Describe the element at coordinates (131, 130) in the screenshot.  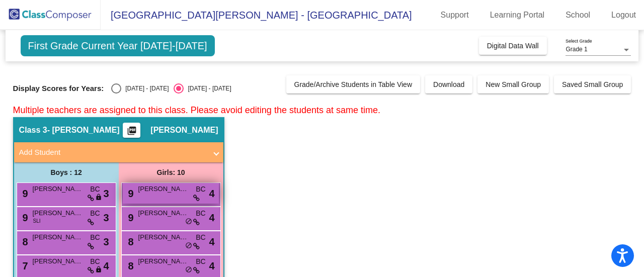
I see `button: Print Students Details` at that location.